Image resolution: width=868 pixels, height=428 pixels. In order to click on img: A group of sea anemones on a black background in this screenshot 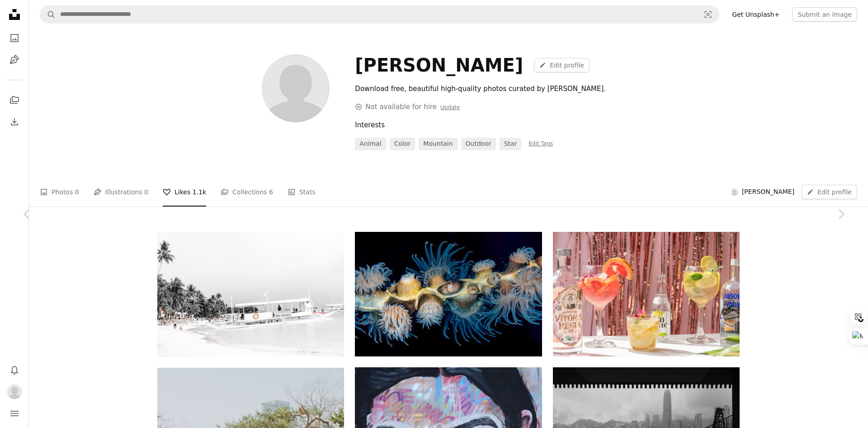, I will do `click(448, 294)`.